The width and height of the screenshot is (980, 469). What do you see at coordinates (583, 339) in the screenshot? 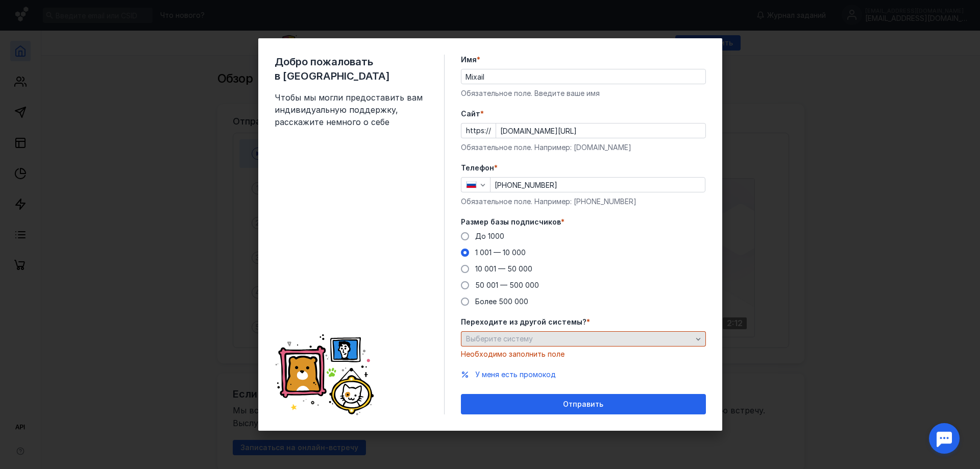
I see `button: Выберите систему` at bounding box center [583, 339].